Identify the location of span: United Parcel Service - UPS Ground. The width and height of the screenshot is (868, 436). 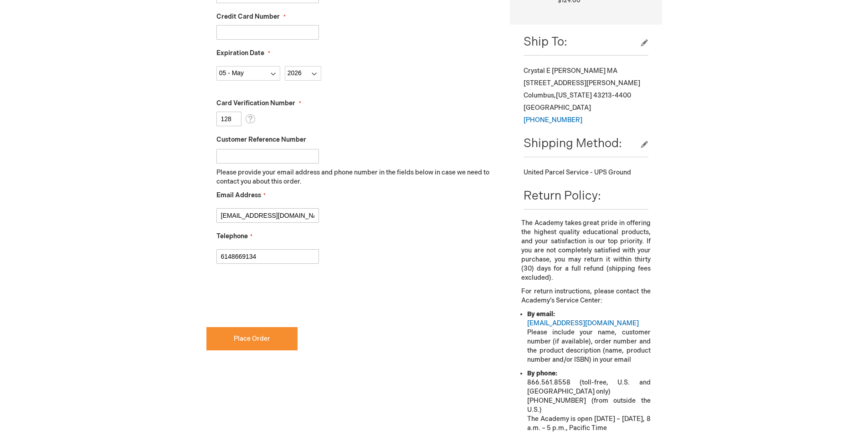
(577, 172).